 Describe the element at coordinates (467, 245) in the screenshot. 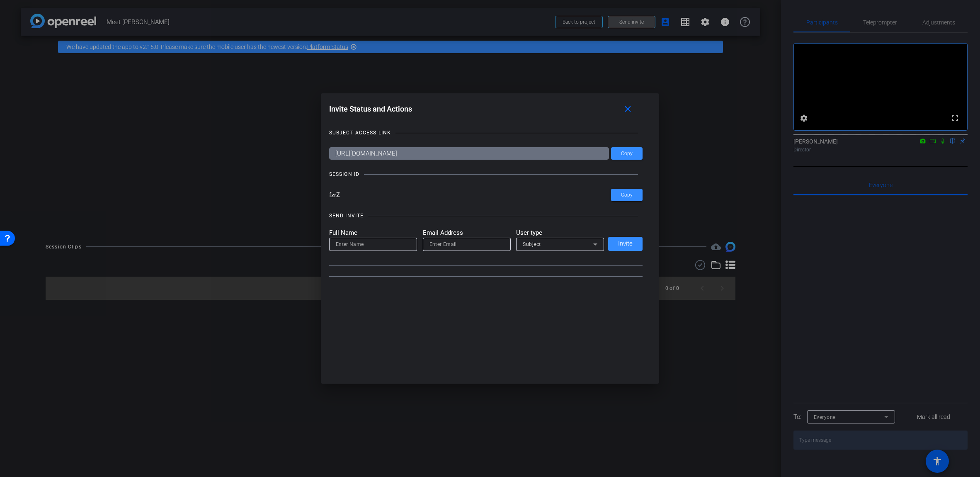

I see `input: Enter Email` at that location.